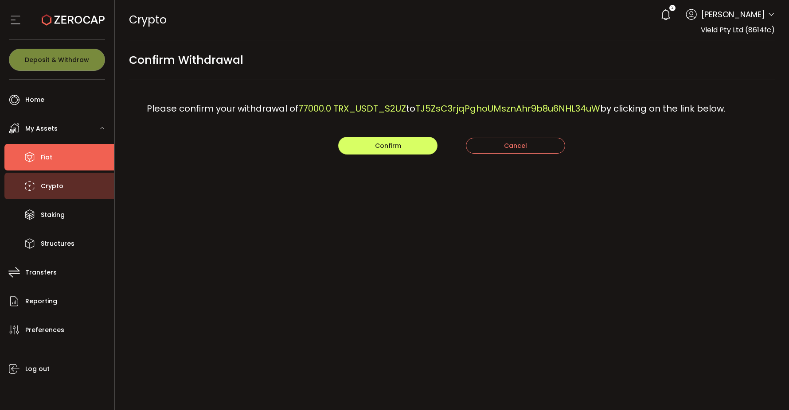 The width and height of the screenshot is (789, 410). I want to click on span: Preferences, so click(45, 330).